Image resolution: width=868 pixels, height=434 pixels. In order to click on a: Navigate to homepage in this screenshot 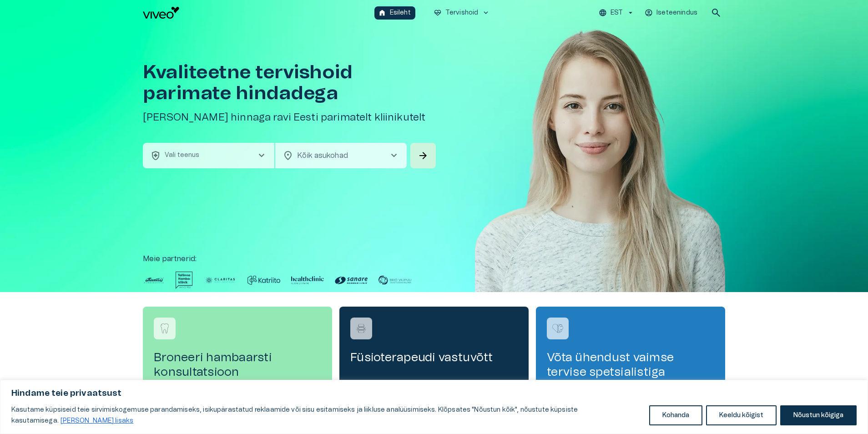, I will do `click(257, 13)`.